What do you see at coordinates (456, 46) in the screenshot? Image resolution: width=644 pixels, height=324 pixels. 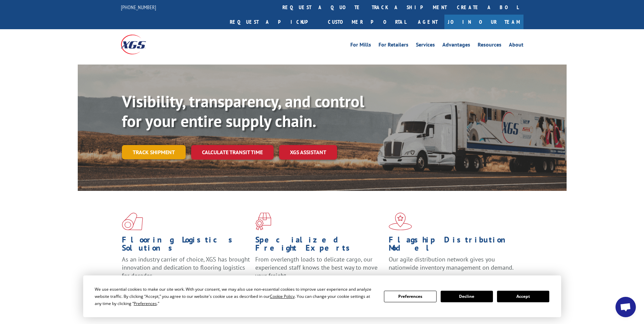 I see `a: Advantages` at bounding box center [456, 46].